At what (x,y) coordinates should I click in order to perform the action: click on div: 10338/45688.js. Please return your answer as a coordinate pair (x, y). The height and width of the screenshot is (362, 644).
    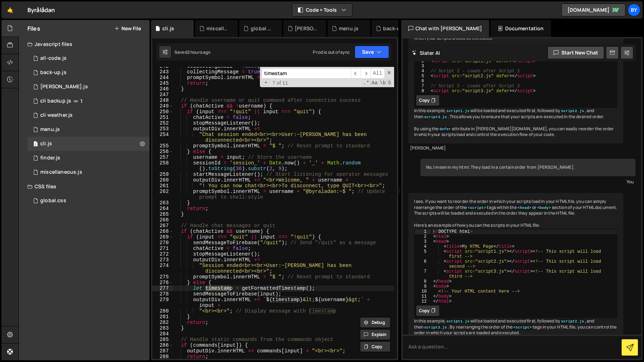
    Looking at the image, I should click on (88, 101).